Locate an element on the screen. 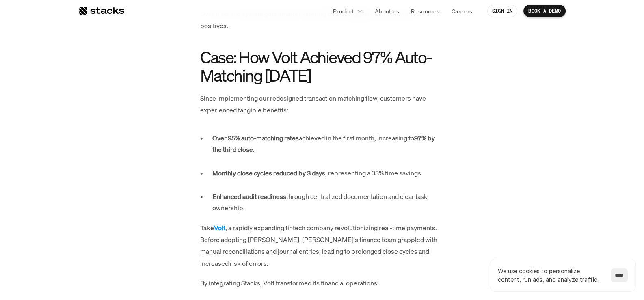  a: Careers is located at coordinates (463, 11).